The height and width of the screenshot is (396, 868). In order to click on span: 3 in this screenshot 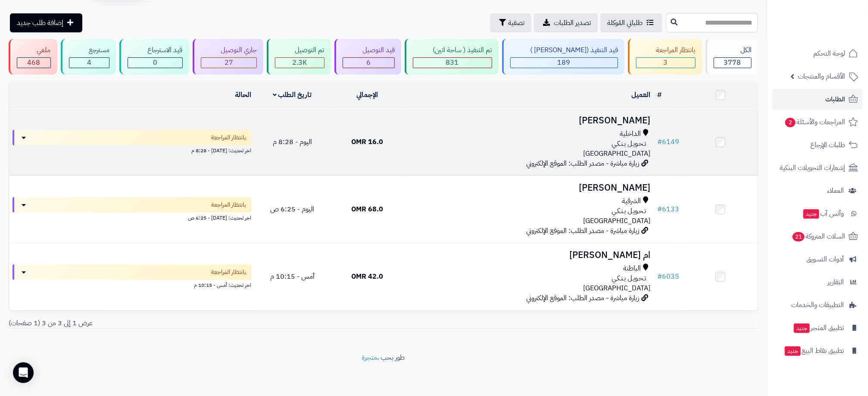, I will do `click(666, 63)`.